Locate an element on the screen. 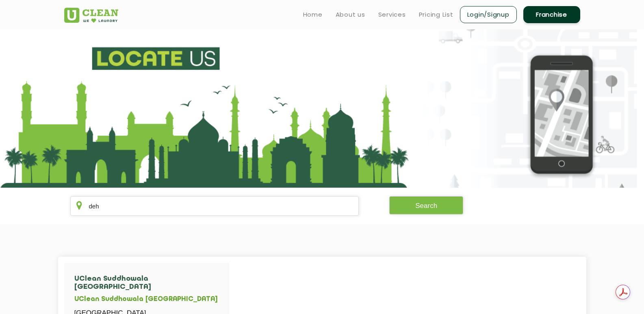 Image resolution: width=644 pixels, height=314 pixels. a: Login/Signup is located at coordinates (488, 14).